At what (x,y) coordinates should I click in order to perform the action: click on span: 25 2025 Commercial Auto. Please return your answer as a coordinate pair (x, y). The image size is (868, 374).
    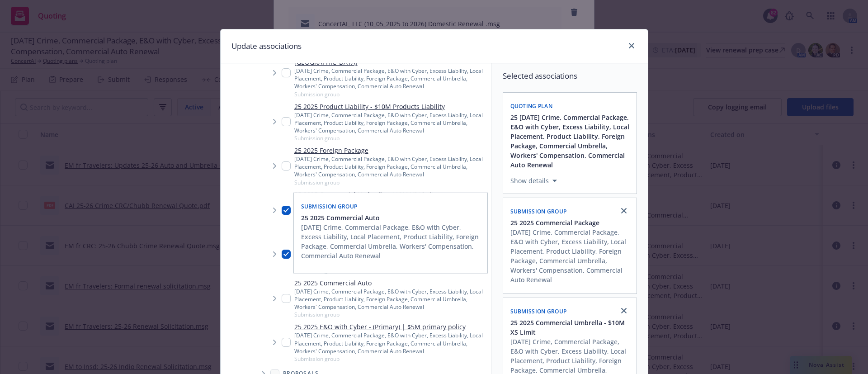
    Looking at the image, I should click on (340, 217).